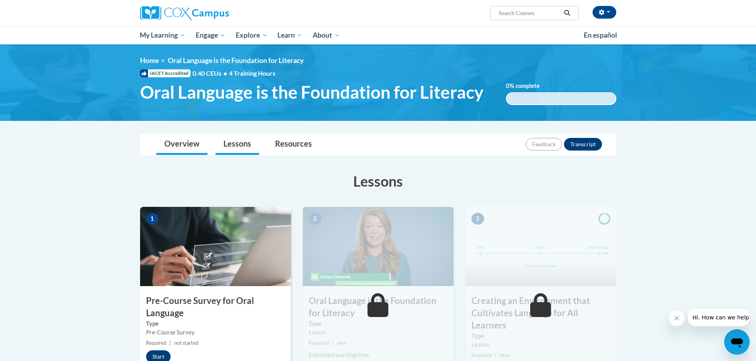 The width and height of the screenshot is (756, 361). I want to click on button: Account Settings, so click(604, 12).